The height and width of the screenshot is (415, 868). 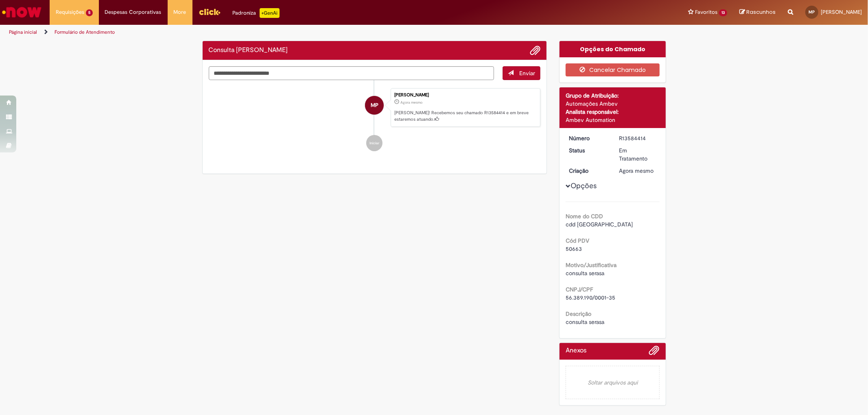 What do you see at coordinates (527, 73) in the screenshot?
I see `span: Enviar` at bounding box center [527, 73].